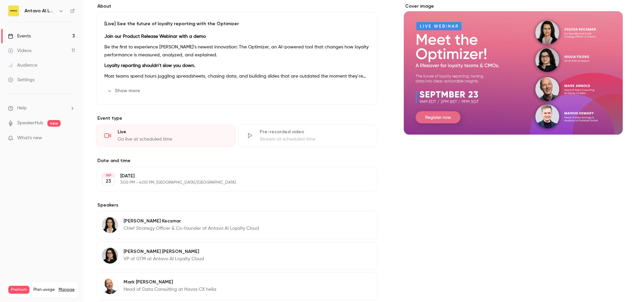 The image size is (636, 302). I want to click on label: Speakers, so click(237, 205).